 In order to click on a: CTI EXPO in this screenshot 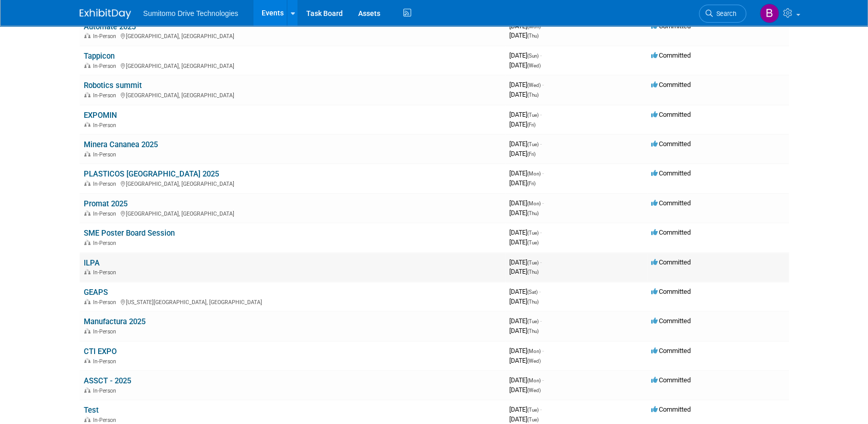, I will do `click(100, 351)`.